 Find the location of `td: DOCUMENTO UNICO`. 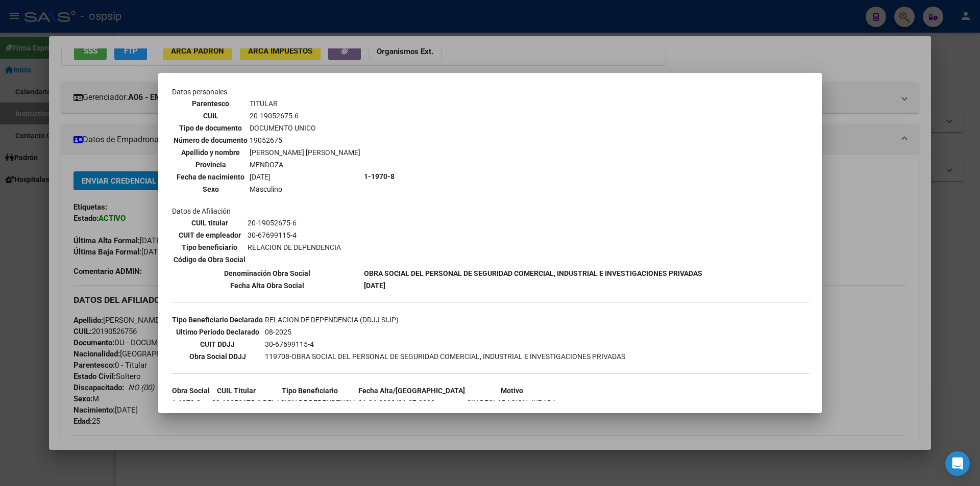

td: DOCUMENTO UNICO is located at coordinates (305, 128).